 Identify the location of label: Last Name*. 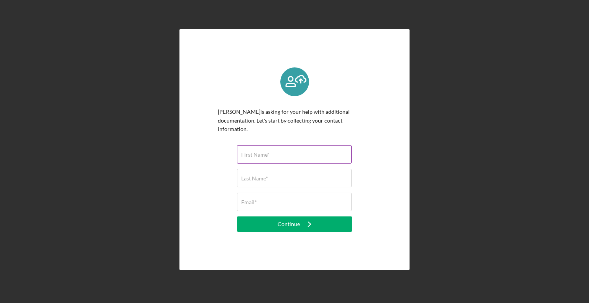
(254, 179).